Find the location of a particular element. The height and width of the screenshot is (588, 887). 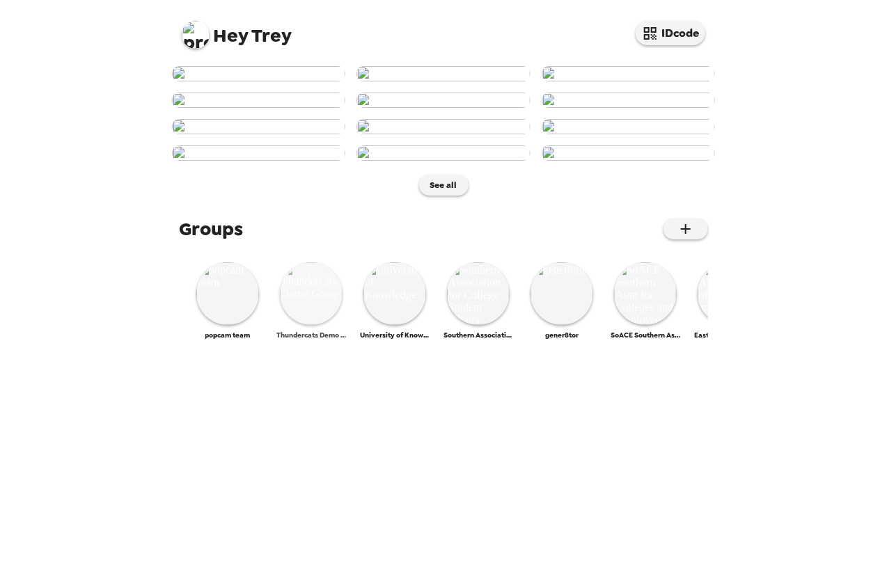

button: IDcode is located at coordinates (670, 33).